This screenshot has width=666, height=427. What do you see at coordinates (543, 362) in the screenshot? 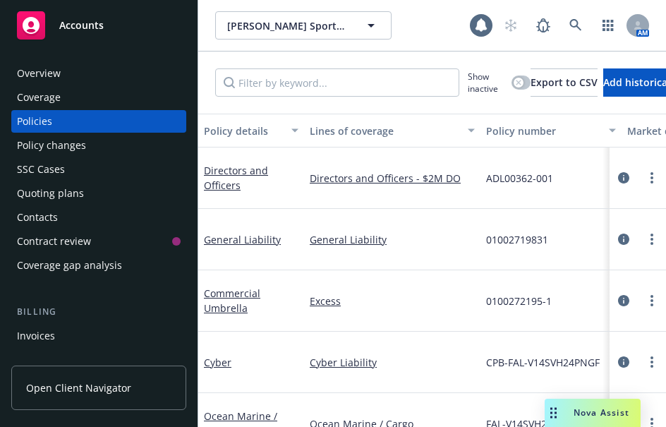
I see `span: CPB-FAL-V14SVH24PNGF` at bounding box center [543, 362].